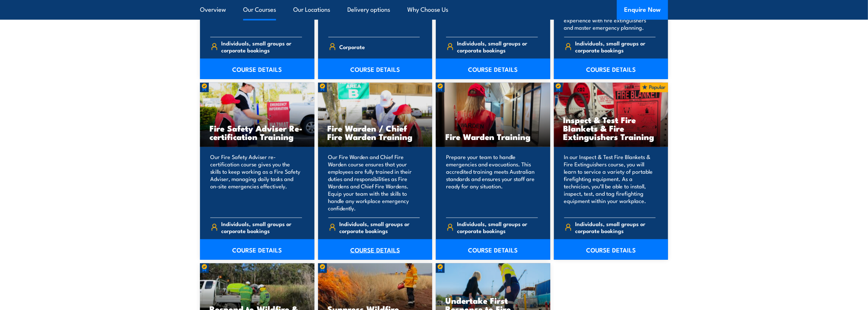 Image resolution: width=868 pixels, height=310 pixels. Describe the element at coordinates (609, 182) in the screenshot. I see `p: In our Inspect & Test Fire Blankets & Fire Extinguishers course, you will learn to service a vari...` at that location.